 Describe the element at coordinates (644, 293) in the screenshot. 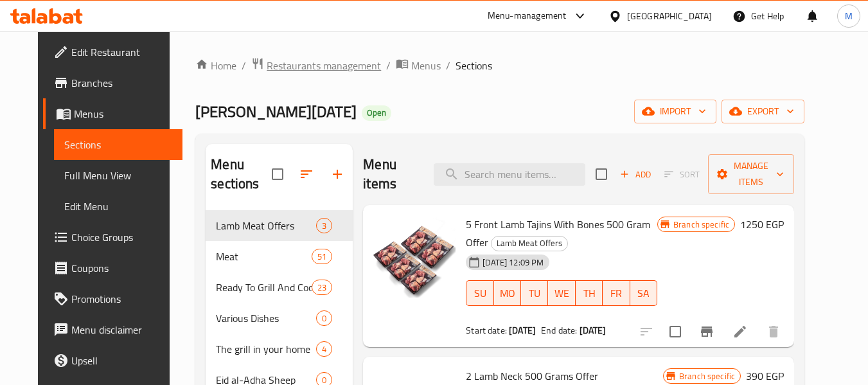

I see `button: SA` at that location.